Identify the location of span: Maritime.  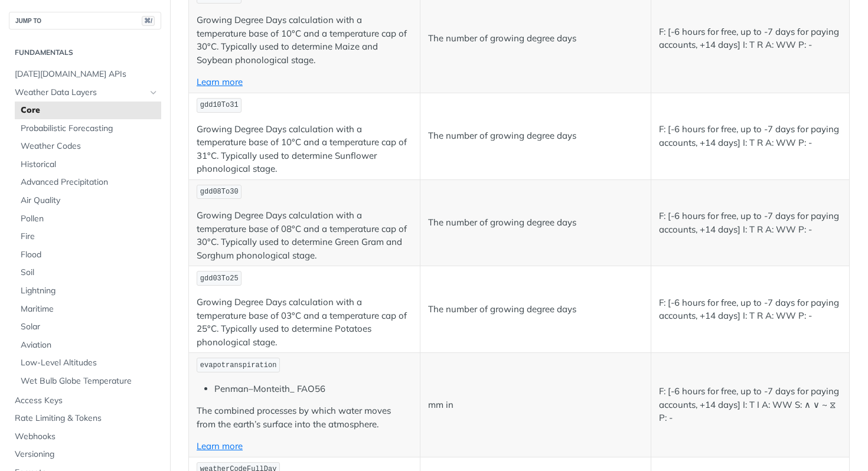
(89, 309).